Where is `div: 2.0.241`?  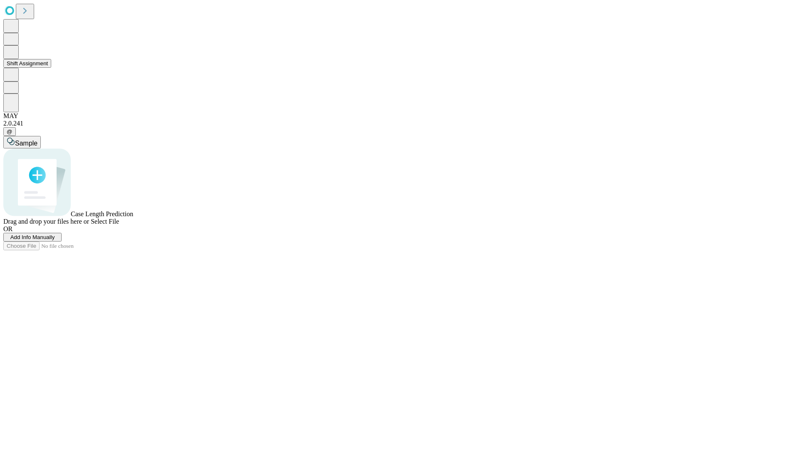
div: 2.0.241 is located at coordinates (399, 124).